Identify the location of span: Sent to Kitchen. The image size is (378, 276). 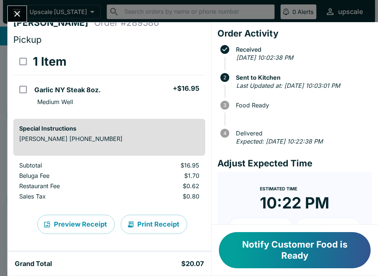
(302, 77).